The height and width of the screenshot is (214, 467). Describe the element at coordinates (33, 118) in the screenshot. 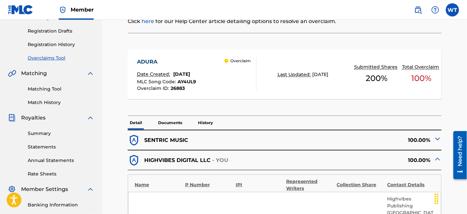

I see `span: Royalties` at that location.